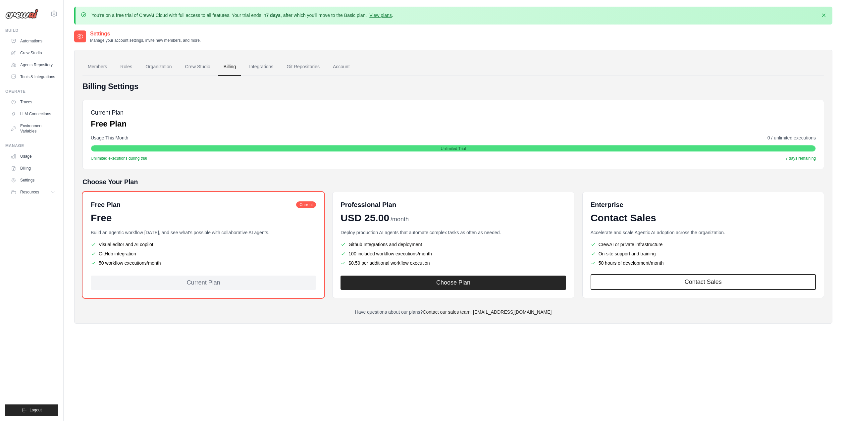 The height and width of the screenshot is (421, 843). What do you see at coordinates (453, 149) in the screenshot?
I see `span: Unlimited Trial` at bounding box center [453, 149].